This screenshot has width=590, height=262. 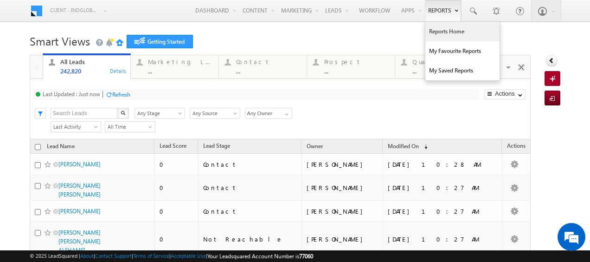 What do you see at coordinates (171, 256) in the screenshot?
I see `span: © 2025 LeadSquared | | | | |` at bounding box center [171, 256].